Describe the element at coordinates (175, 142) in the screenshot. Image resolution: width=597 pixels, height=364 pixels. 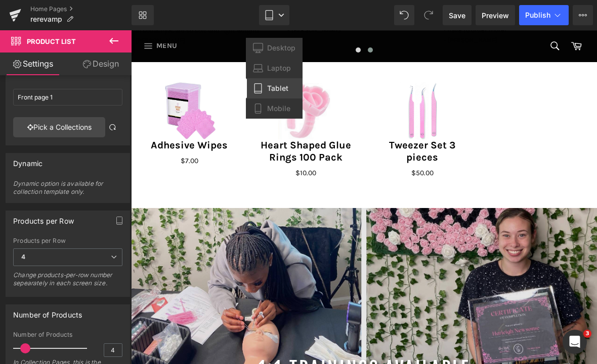
I see `span: $10.00` at that location.